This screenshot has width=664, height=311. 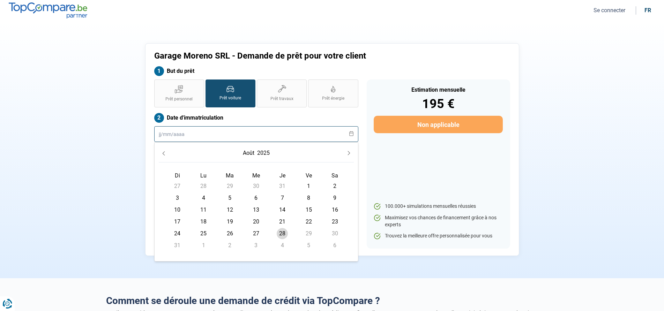 I want to click on button: Non applicable, so click(x=438, y=125).